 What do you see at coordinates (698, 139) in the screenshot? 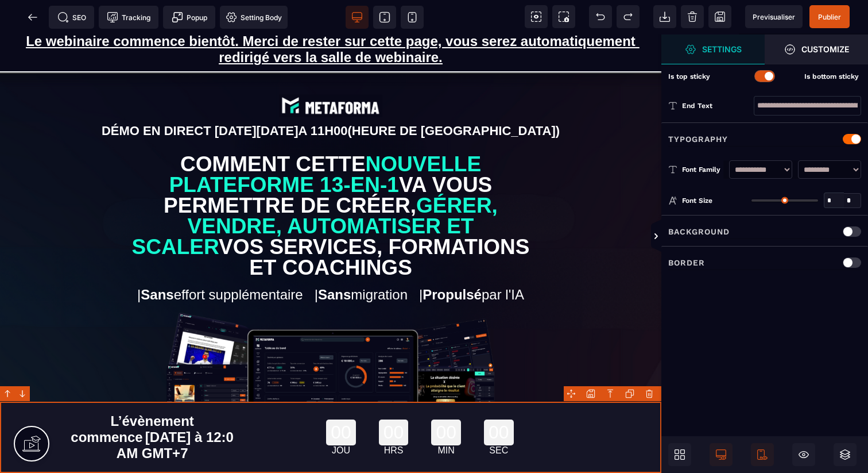
I see `p: Typography` at bounding box center [698, 139].